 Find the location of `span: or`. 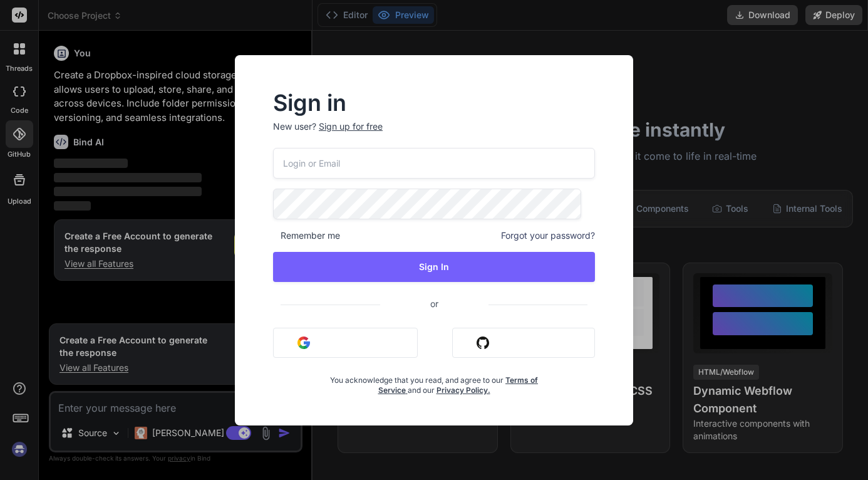

span: or is located at coordinates (434, 303).